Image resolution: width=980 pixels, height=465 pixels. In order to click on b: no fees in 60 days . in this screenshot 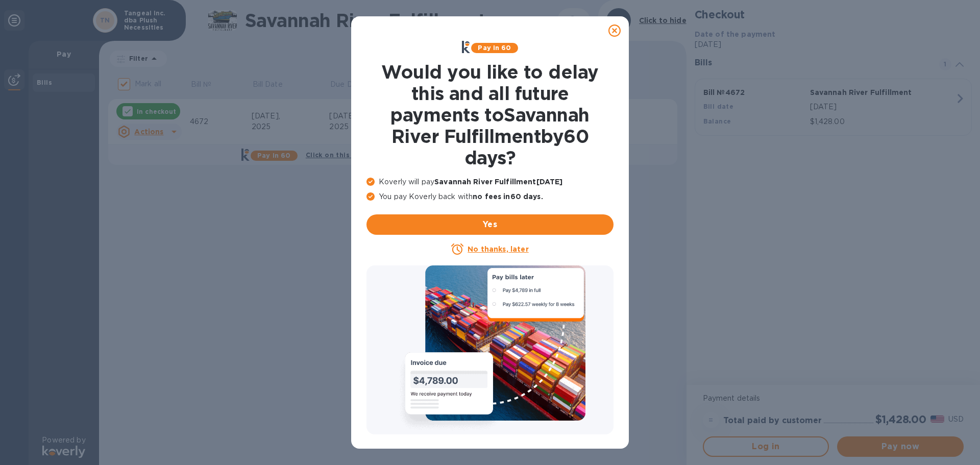, I will do `click(507, 196)`.